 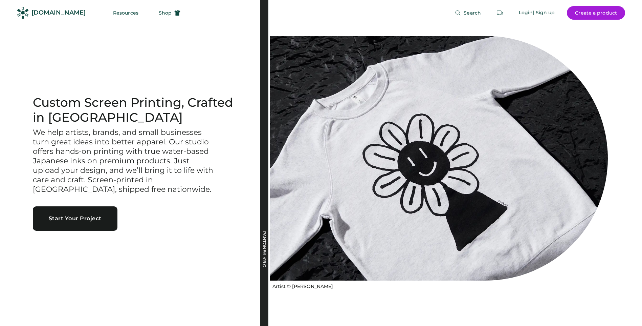 I want to click on span: Search, so click(x=472, y=13).